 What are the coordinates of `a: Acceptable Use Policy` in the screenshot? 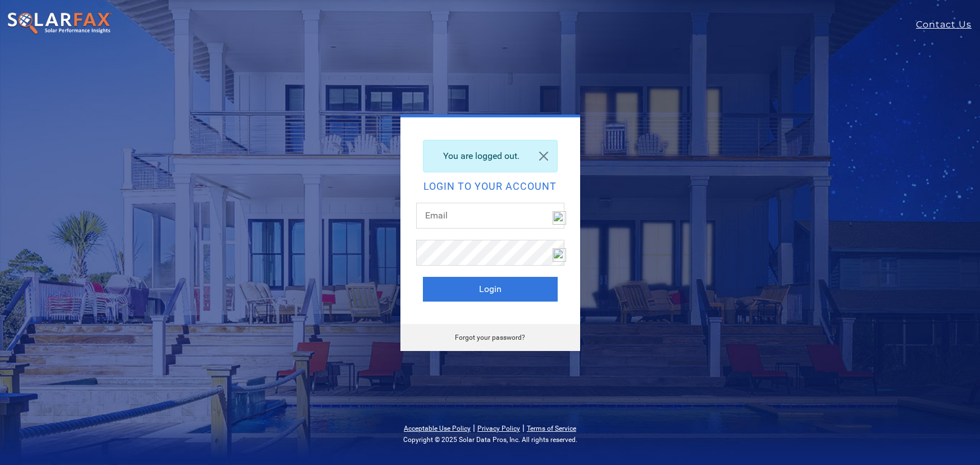 It's located at (437, 429).